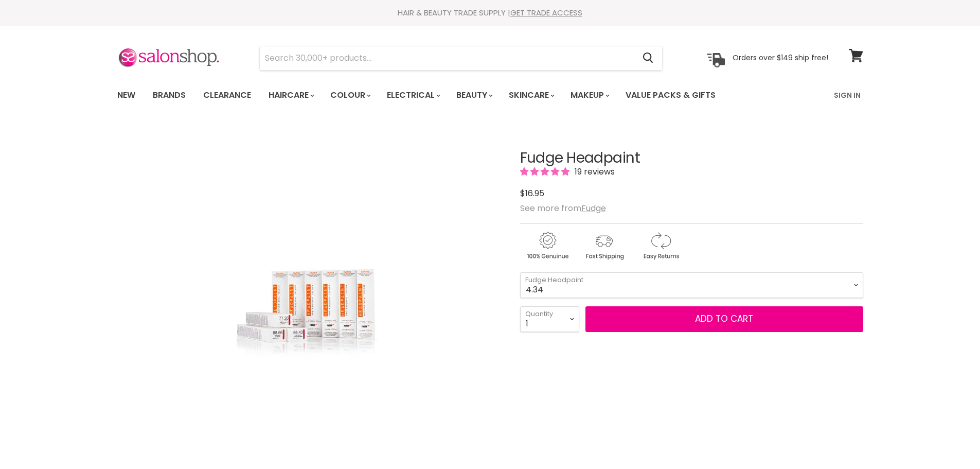 The width and height of the screenshot is (980, 469). What do you see at coordinates (594, 208) in the screenshot?
I see `u: Fudge` at bounding box center [594, 208].